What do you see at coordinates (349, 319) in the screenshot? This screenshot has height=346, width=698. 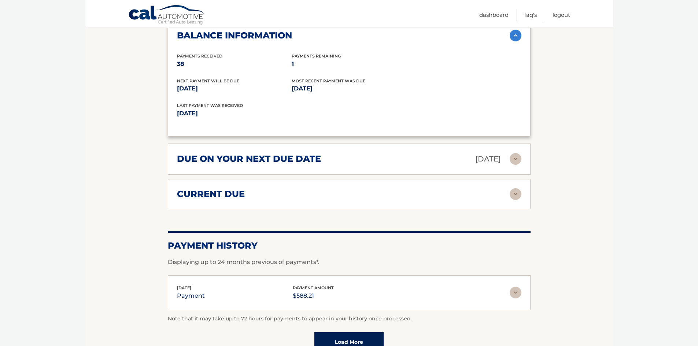 I see `p: Note that it may take up to 72 hours for payments to appear in your history once processed.` at bounding box center [349, 319].